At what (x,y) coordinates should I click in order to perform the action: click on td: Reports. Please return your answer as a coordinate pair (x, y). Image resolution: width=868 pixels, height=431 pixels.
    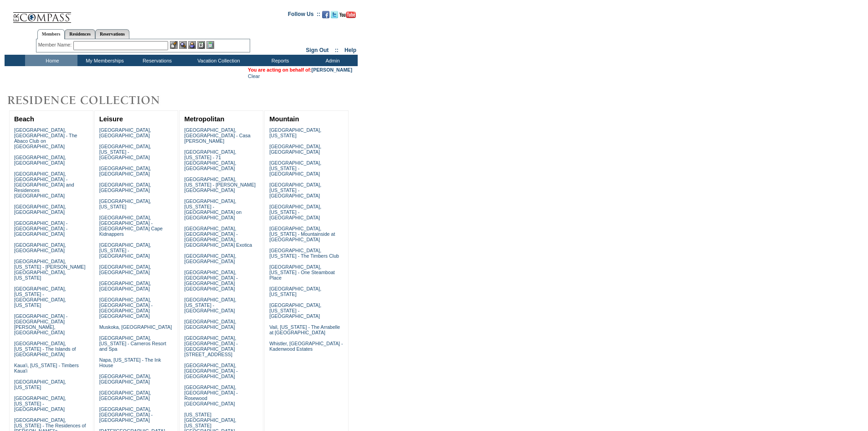
    Looking at the image, I should click on (279, 60).